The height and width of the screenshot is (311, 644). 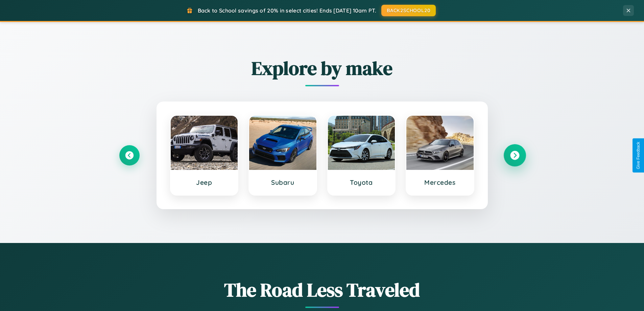 I want to click on button: BACK2SCHOOL20, so click(x=409, y=11).